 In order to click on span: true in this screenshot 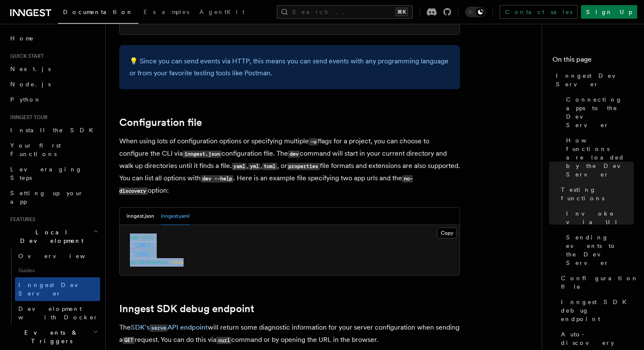, I will do `click(178, 262)`.